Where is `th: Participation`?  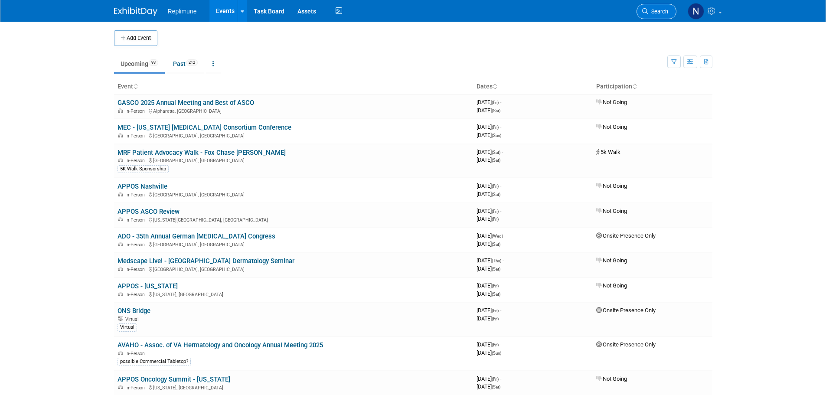 th: Participation is located at coordinates (652, 87).